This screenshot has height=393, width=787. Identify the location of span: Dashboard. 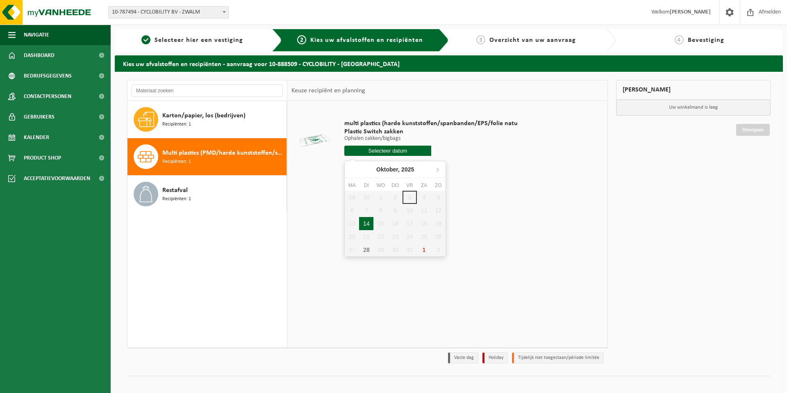
(39, 55).